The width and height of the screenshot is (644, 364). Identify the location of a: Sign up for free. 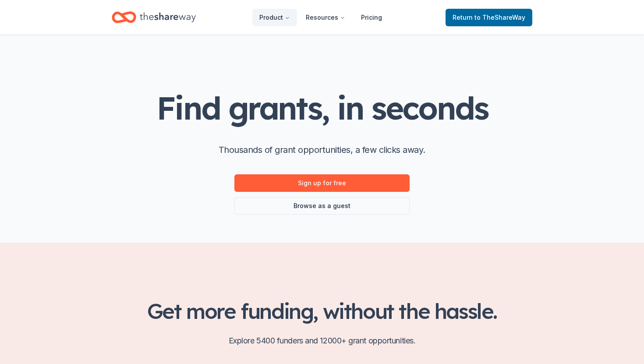
(322, 183).